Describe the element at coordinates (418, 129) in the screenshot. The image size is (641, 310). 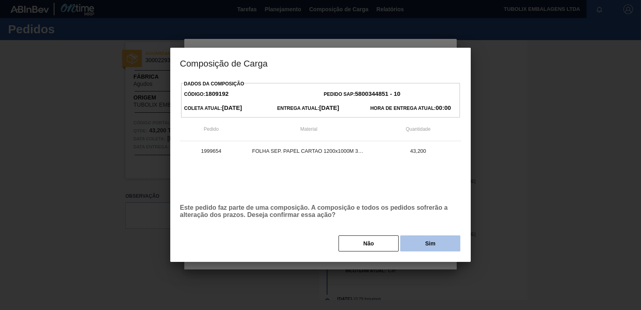
I see `span: Quantidade` at that location.